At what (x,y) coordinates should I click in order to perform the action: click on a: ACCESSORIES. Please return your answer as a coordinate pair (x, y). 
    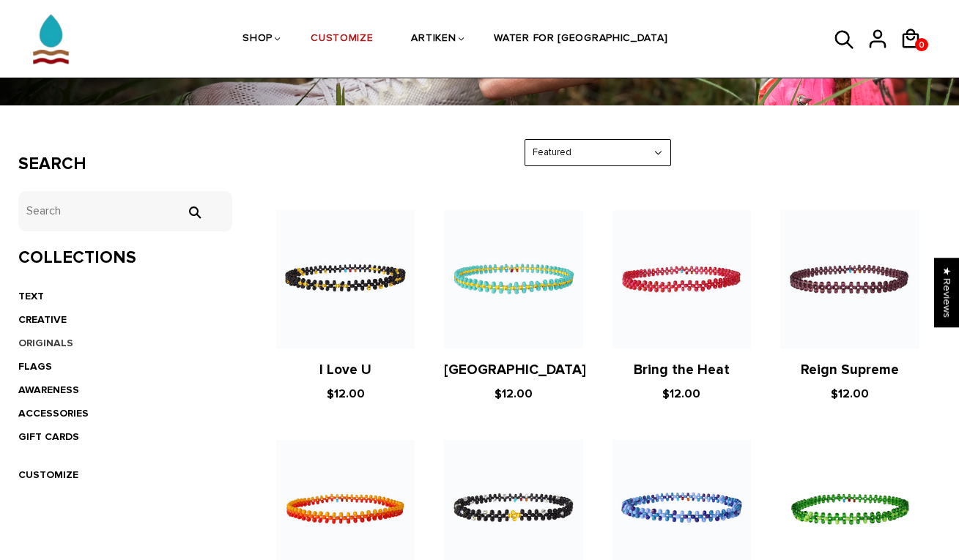
    Looking at the image, I should click on (54, 413).